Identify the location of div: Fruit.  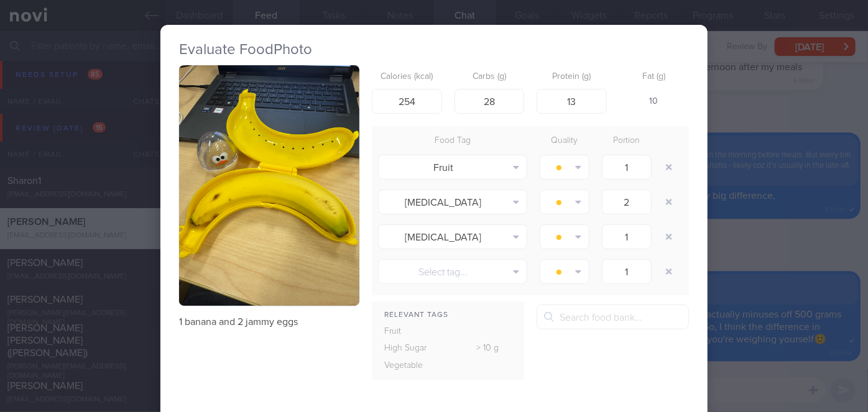
(412, 332).